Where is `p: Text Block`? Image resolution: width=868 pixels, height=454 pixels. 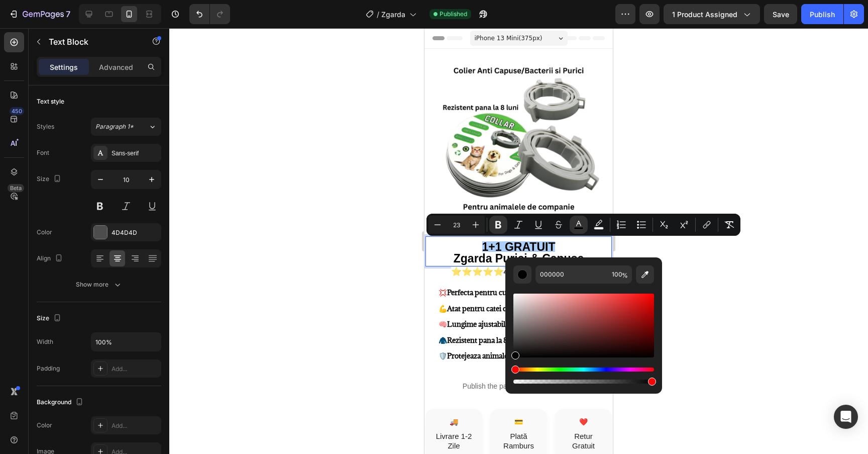 p: Text Block is located at coordinates (91, 42).